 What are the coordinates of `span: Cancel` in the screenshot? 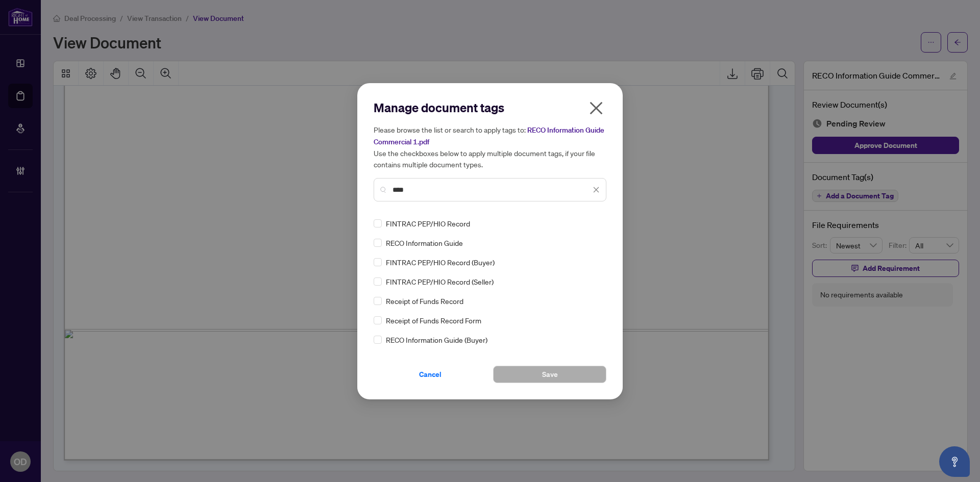 It's located at (430, 375).